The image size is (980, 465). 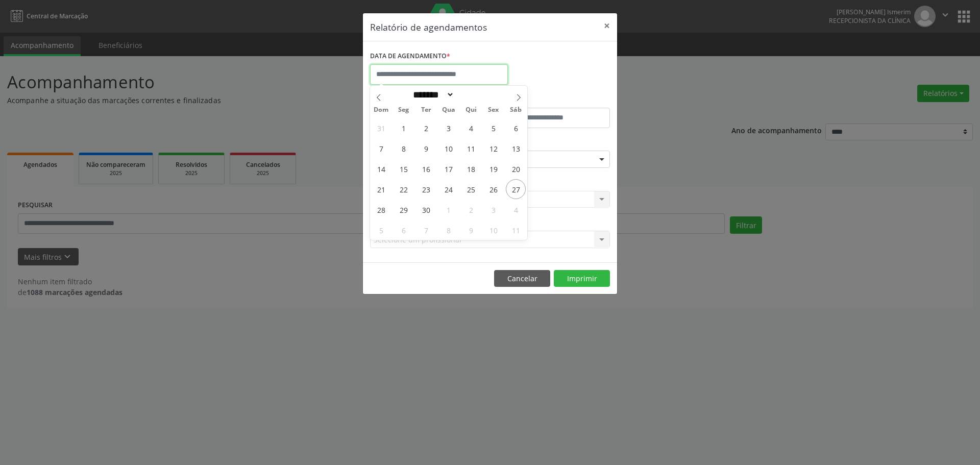 What do you see at coordinates (515, 169) in the screenshot?
I see `span: Setembro 20, 2025` at bounding box center [515, 169].